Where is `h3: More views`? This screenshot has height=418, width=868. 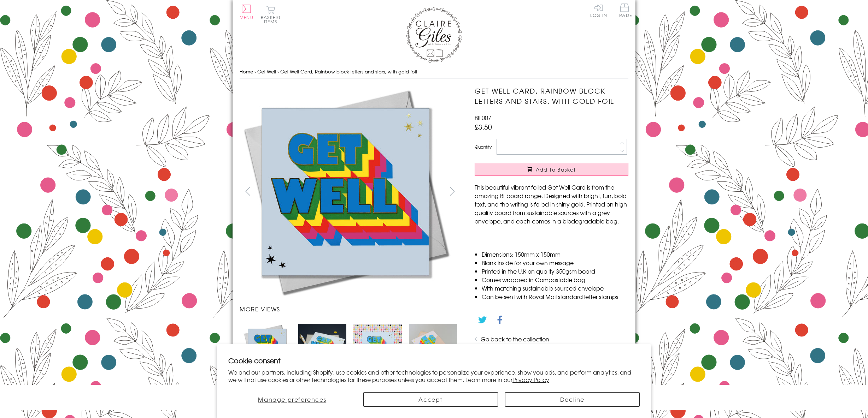
h3: More views is located at coordinates (350, 309).